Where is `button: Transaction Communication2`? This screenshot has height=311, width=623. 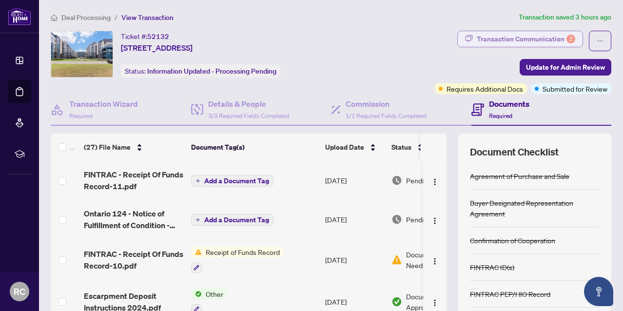
button: Transaction Communication2 is located at coordinates (520, 39).